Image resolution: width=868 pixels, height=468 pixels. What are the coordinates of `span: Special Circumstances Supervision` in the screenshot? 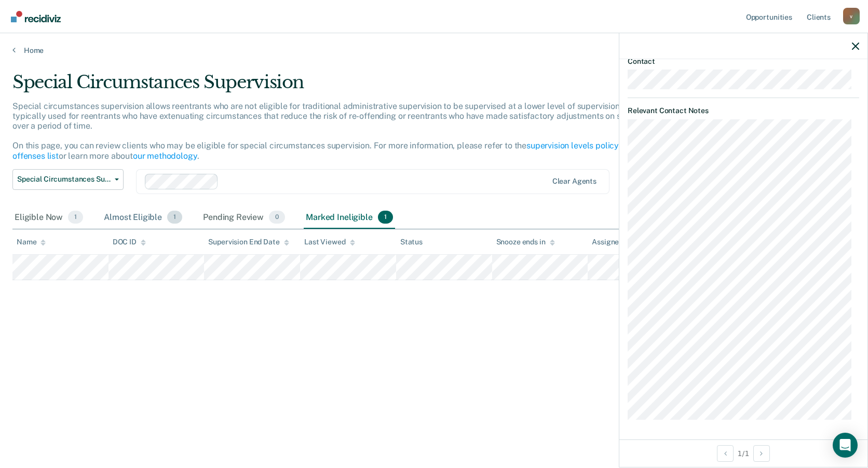 It's located at (64, 179).